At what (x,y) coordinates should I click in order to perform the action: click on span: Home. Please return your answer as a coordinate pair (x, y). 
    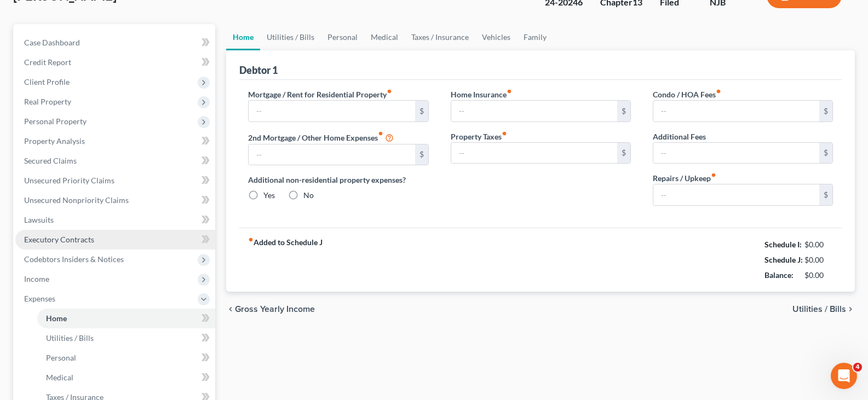
    Looking at the image, I should click on (57, 318).